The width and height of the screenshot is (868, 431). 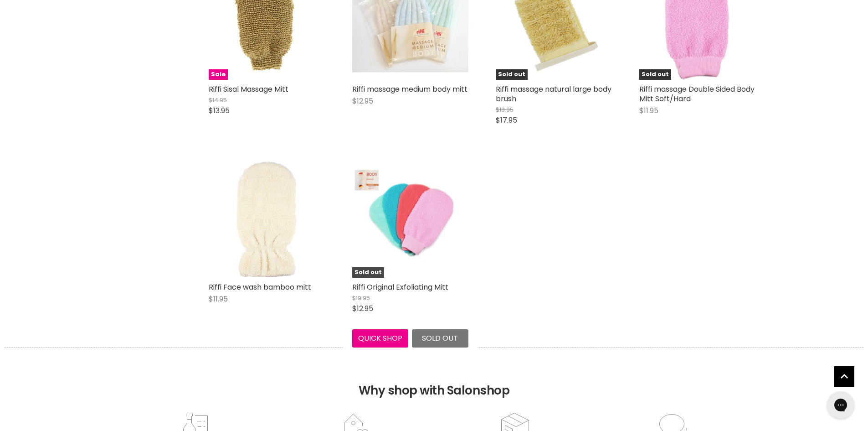 I want to click on a: Riffi Sisal Massage Mitt, so click(x=248, y=89).